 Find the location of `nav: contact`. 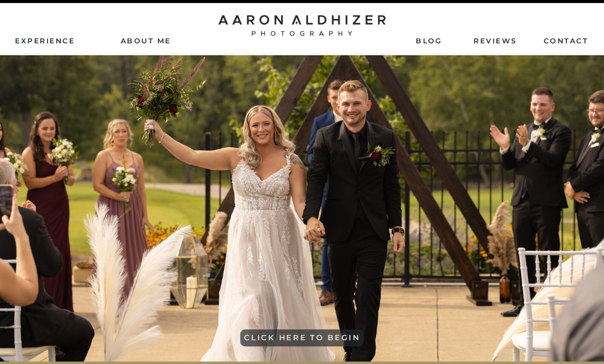

nav: contact is located at coordinates (567, 41).